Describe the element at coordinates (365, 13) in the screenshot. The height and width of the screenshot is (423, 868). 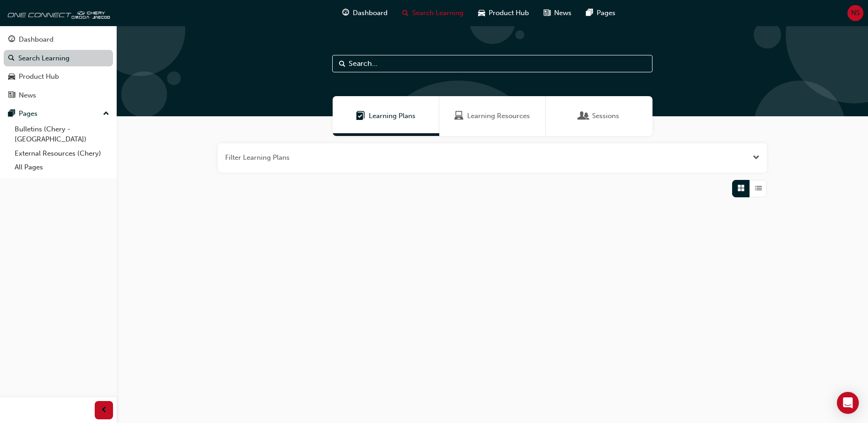
I see `a: guage-iconDashboard` at that location.